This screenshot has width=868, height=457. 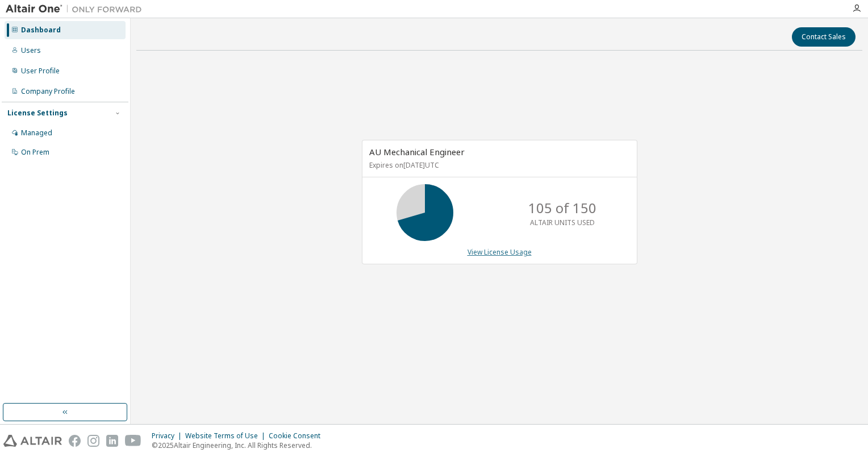 I want to click on img: Altair One, so click(x=77, y=9).